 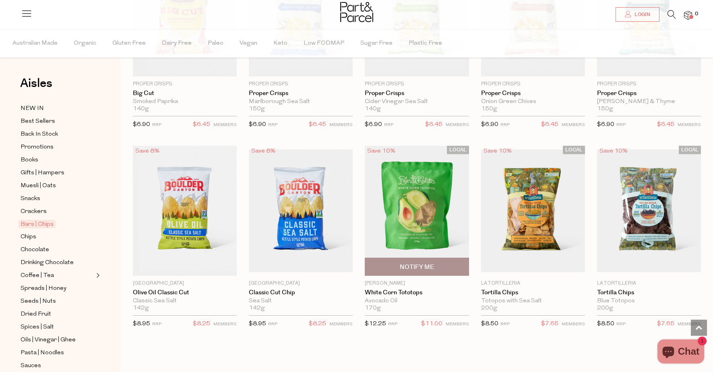 What do you see at coordinates (57, 224) in the screenshot?
I see `a: Bars | Chips` at bounding box center [57, 224].